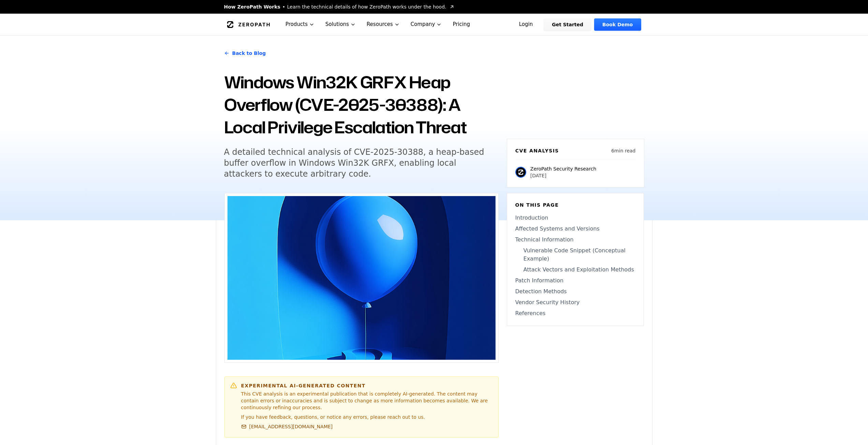  Describe the element at coordinates (361, 105) in the screenshot. I see `h1: Windows Win32K GRFX Heap Overflow (CVE-2025-30388): A Local Privilege Escalation Threat` at that location.